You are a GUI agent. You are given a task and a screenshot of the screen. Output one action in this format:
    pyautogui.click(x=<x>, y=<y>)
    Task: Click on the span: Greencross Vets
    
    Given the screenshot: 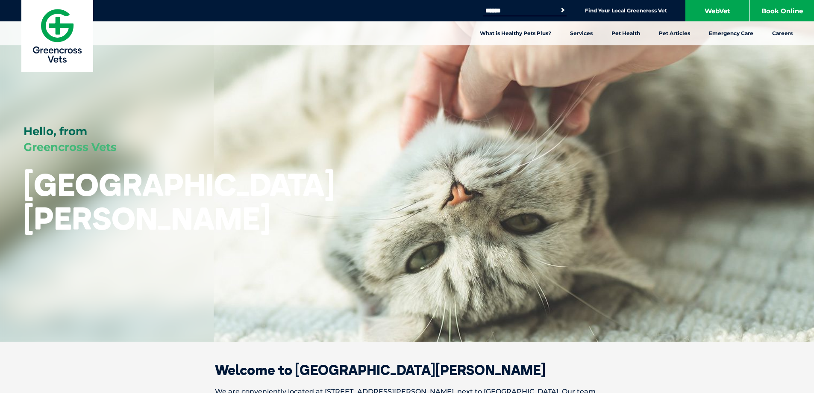 What is the action you would take?
    pyautogui.click(x=70, y=147)
    